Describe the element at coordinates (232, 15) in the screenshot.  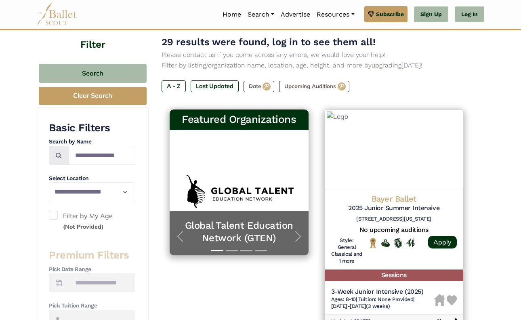
I see `a: Home` at that location.